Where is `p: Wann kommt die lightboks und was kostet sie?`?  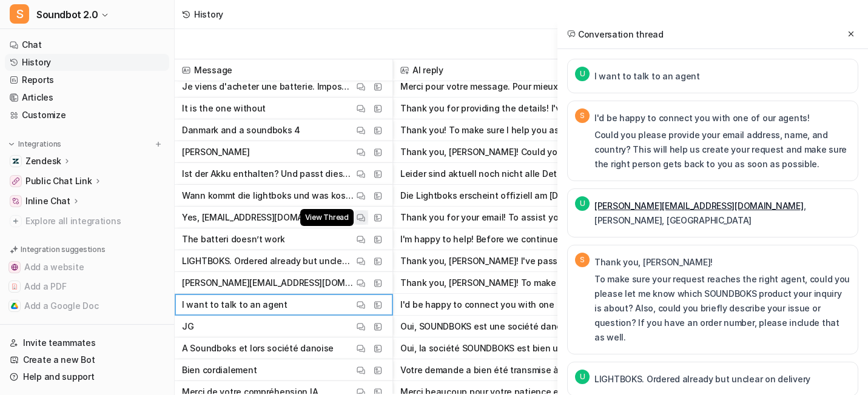
p: Wann kommt die lightboks und was kostet sie? is located at coordinates (268, 196).